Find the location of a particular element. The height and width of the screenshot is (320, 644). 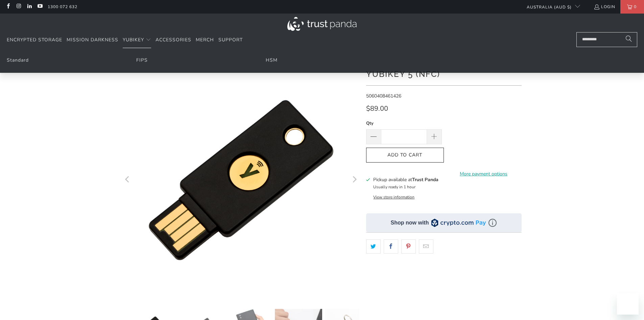

span: Encrypted Storage is located at coordinates (34, 40).